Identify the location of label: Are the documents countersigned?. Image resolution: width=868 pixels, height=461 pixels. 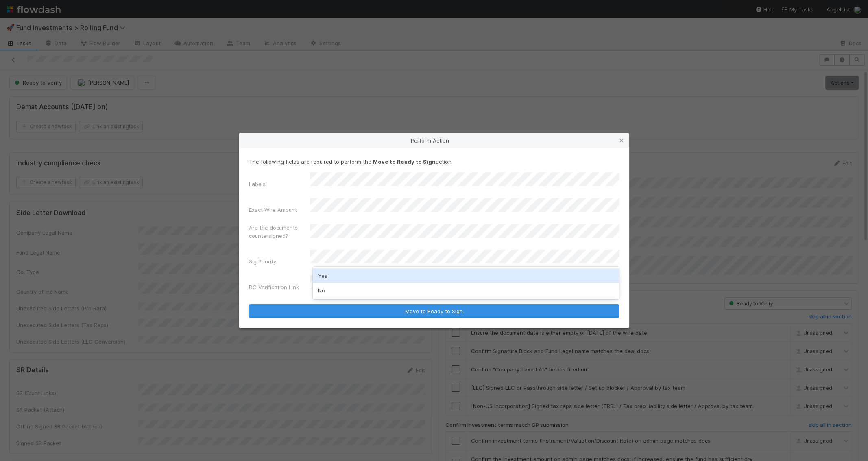
(280, 232).